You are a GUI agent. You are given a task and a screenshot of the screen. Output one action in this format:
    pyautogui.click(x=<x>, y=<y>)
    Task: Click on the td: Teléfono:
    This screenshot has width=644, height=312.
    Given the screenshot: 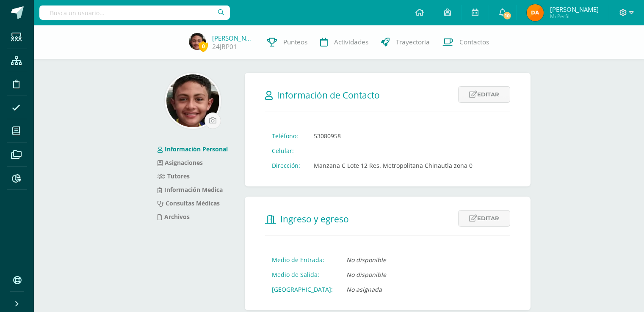 What is the action you would take?
    pyautogui.click(x=286, y=136)
    